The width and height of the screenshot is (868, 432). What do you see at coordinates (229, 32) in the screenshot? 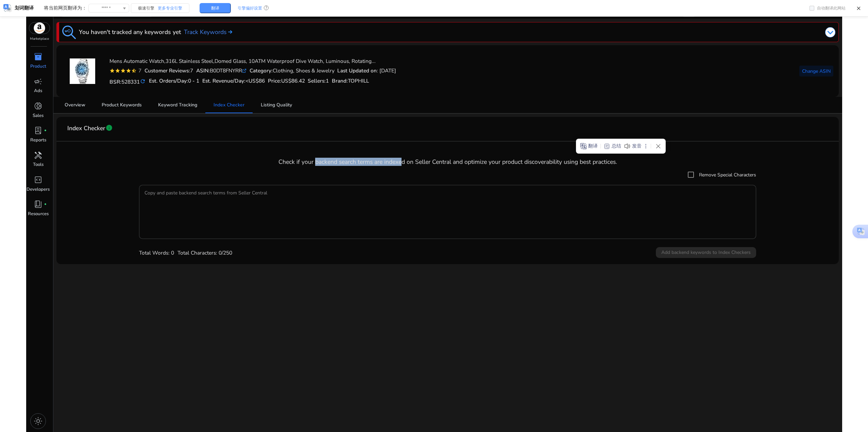
I see `img: arrow-right.svg` at bounding box center [229, 32].